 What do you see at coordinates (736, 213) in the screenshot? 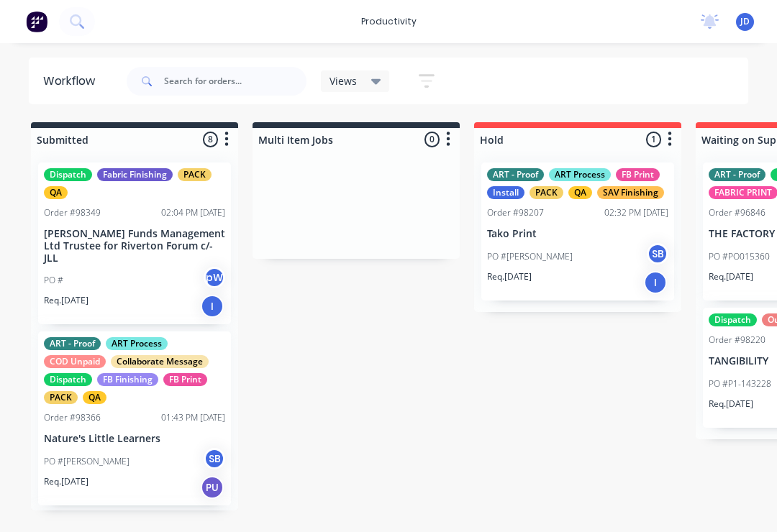
I see `div: Order #96846` at bounding box center [736, 213].